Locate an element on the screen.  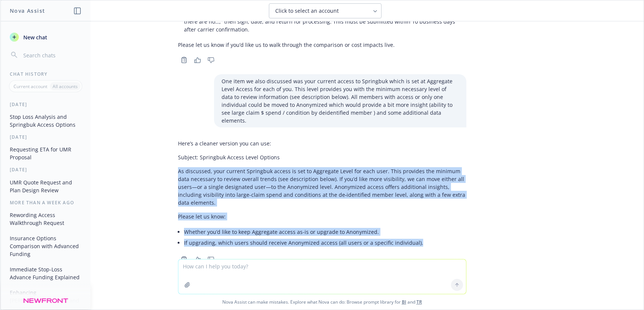
button: Rewording Access Walkthrough Request is located at coordinates (46, 219).